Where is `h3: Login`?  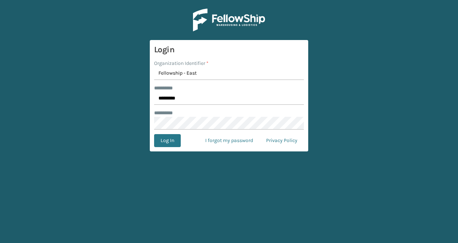 h3: Login is located at coordinates (229, 50).